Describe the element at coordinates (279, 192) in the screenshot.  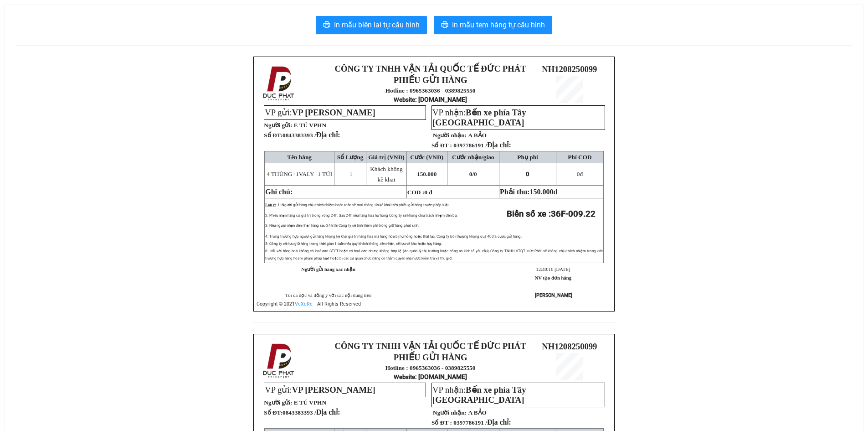
I see `span: Ghi chú:` at that location.